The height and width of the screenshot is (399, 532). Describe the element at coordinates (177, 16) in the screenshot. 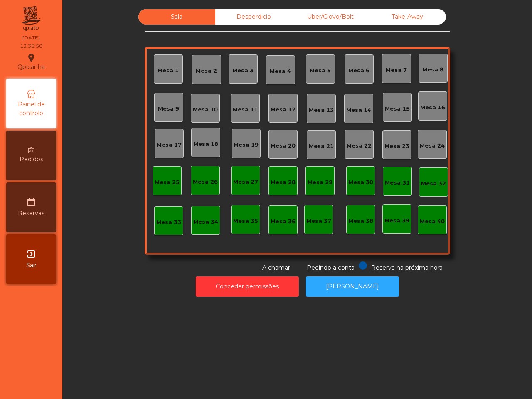

I see `div: Sala` at that location.